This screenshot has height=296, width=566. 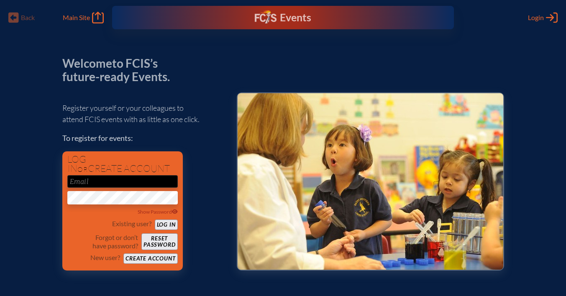 I want to click on p: Existing user?, so click(x=132, y=224).